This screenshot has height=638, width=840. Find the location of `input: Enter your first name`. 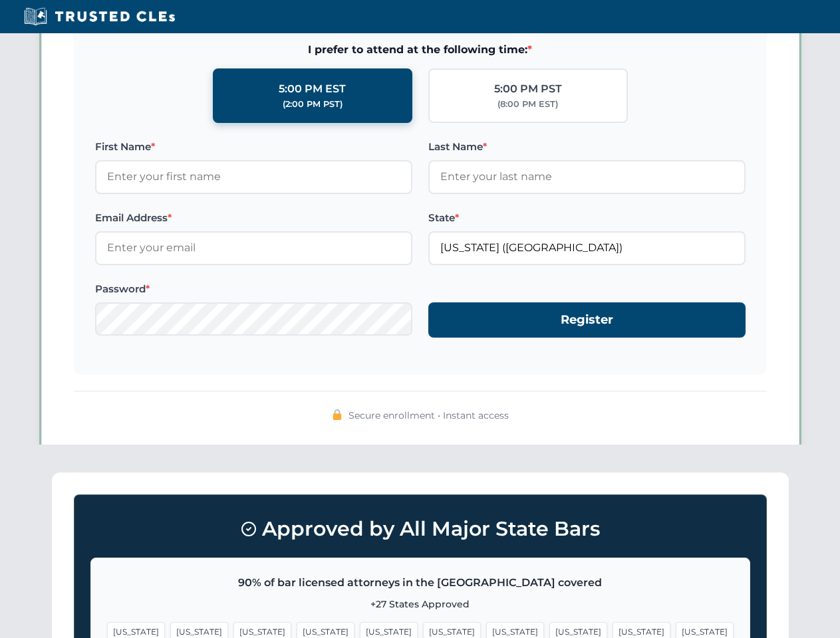

input: Enter your first name is located at coordinates (254, 177).